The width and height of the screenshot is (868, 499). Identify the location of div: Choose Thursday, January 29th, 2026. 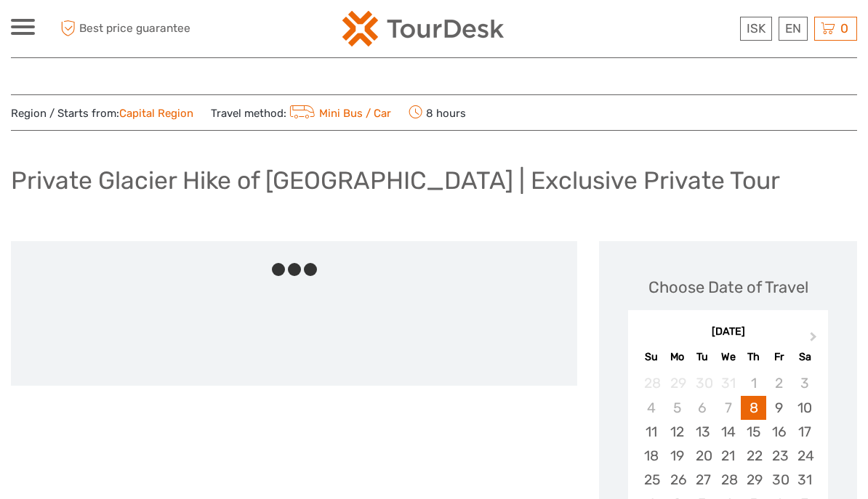
(753, 480).